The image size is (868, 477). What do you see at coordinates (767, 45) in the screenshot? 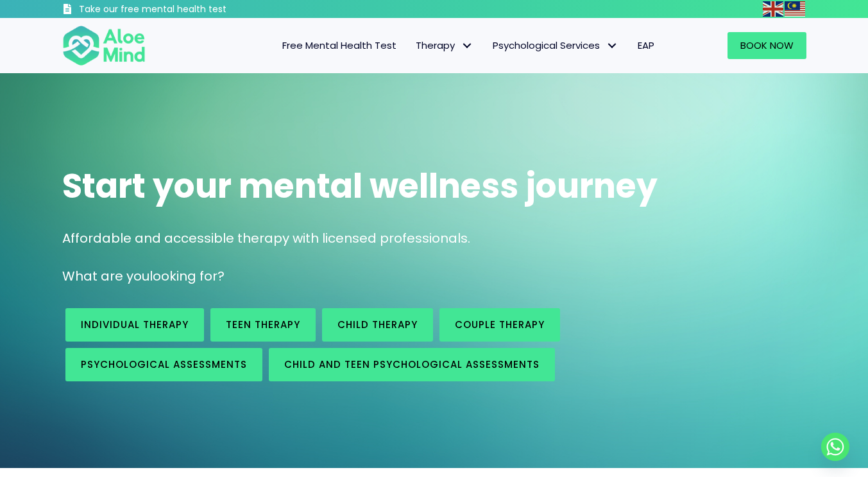
I see `span: Book Now` at bounding box center [767, 45].